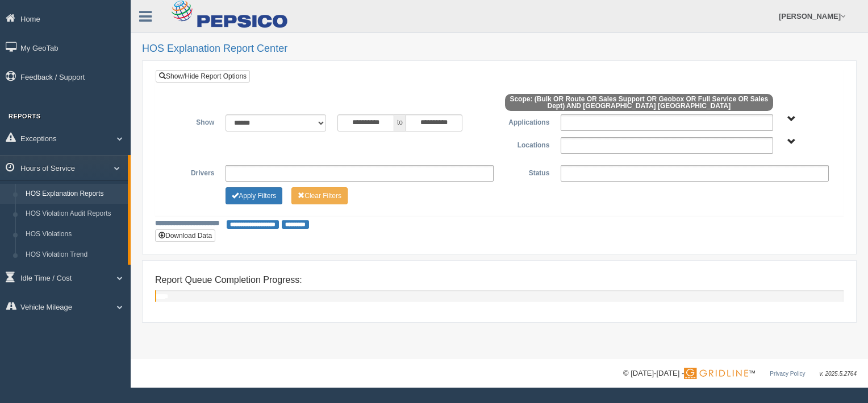  Describe the element at coordinates (192, 121) in the screenshot. I see `label: Show` at that location.